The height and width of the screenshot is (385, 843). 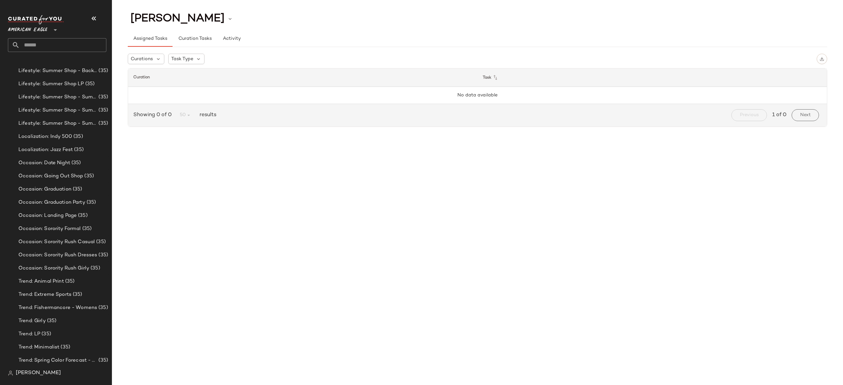 I want to click on span: 1 of 0, so click(x=779, y=115).